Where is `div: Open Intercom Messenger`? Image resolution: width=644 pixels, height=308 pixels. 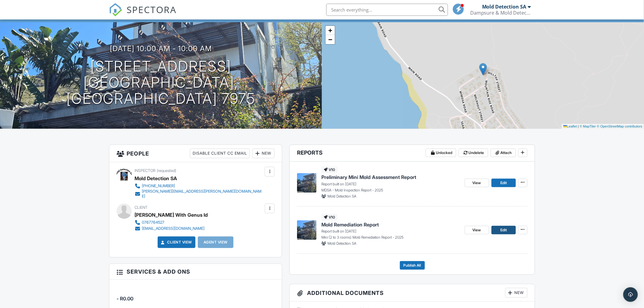 div: Open Intercom Messenger is located at coordinates (631, 295).